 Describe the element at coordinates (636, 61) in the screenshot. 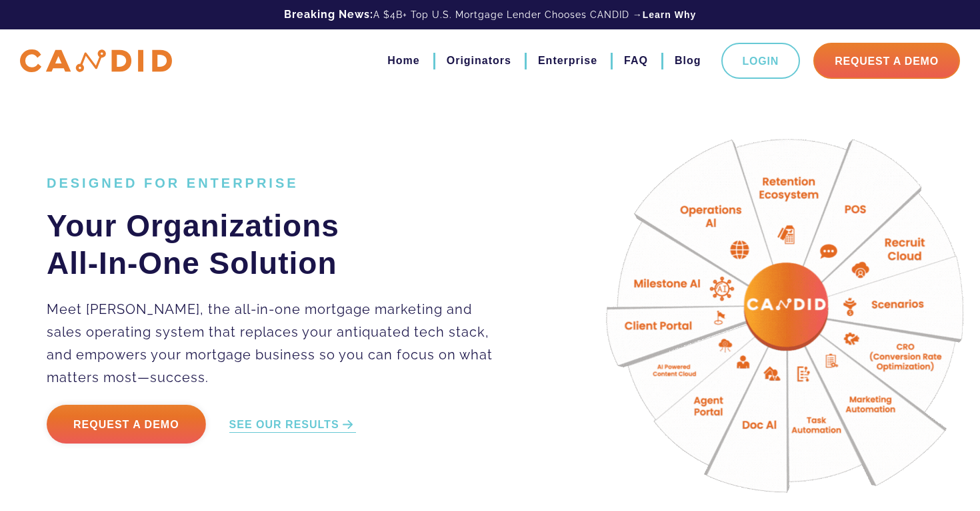

I see `a: FAQ` at that location.